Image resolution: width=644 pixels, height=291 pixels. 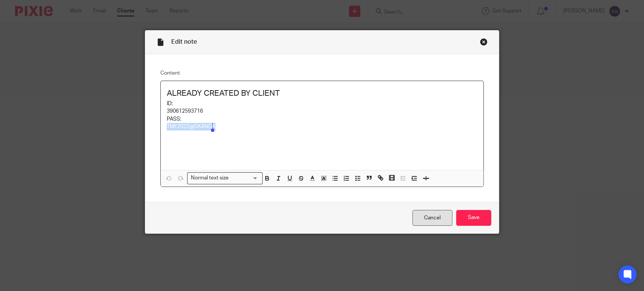 I want to click on input: Save, so click(x=473, y=218).